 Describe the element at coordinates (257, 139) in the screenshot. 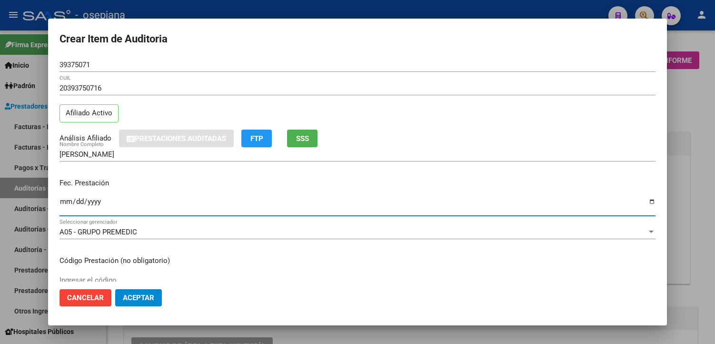

I see `span: FTP` at that location.